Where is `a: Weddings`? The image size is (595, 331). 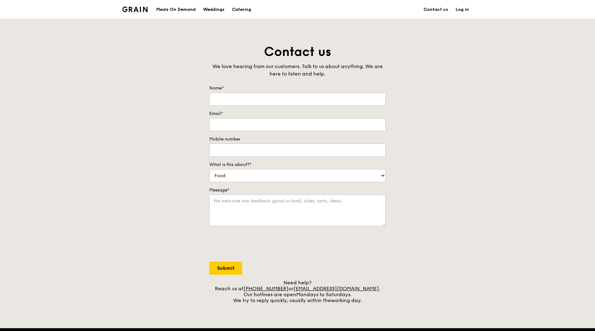 a: Weddings is located at coordinates (214, 10).